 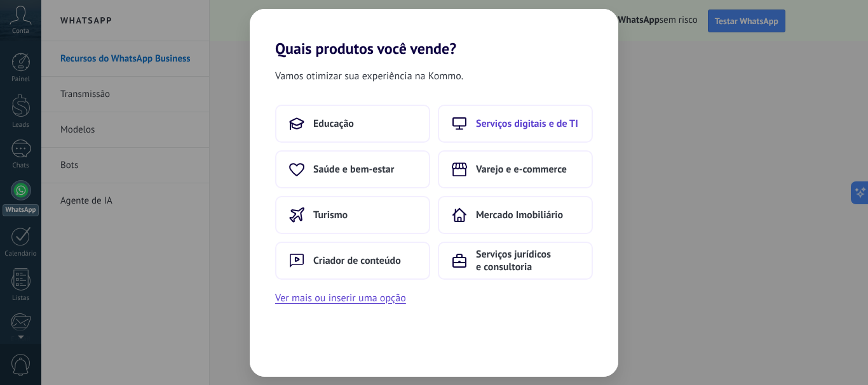 What do you see at coordinates (527, 124) in the screenshot?
I see `span: Serviços digitais e de TI` at bounding box center [527, 124].